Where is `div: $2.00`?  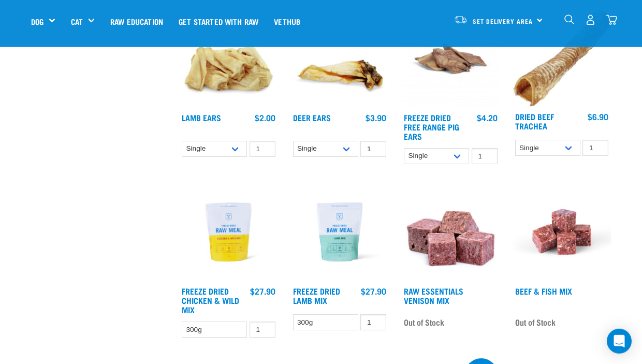 div: $2.00 is located at coordinates (265, 117).